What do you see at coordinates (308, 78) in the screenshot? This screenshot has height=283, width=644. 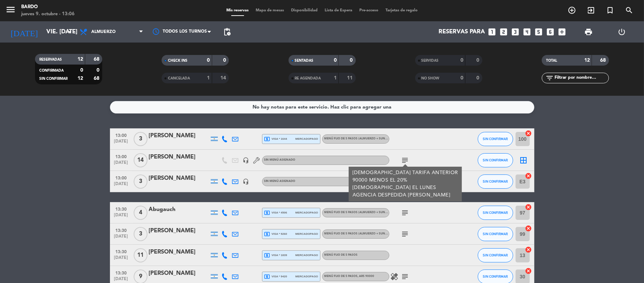 I see `span: RE AGENDADA` at bounding box center [308, 78].